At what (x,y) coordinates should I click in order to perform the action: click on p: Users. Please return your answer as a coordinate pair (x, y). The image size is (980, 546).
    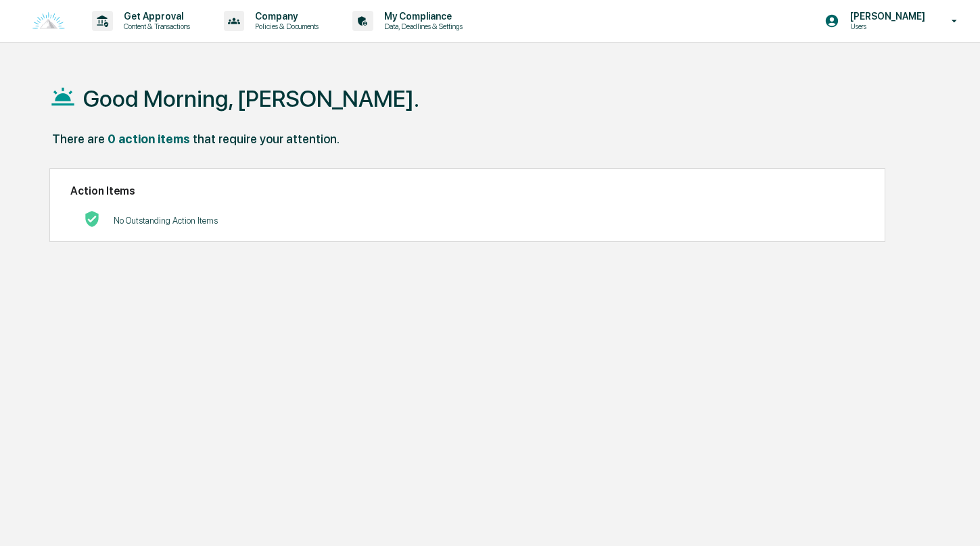
    Looking at the image, I should click on (885, 26).